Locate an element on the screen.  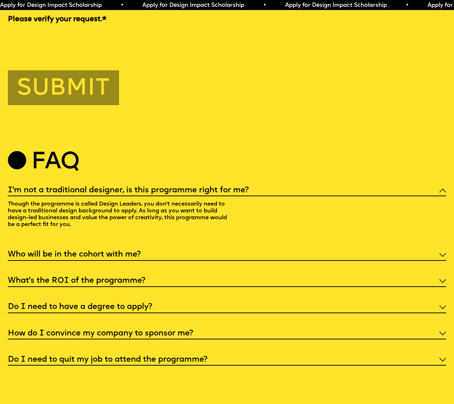
h5: Who will be in the cohort with me? is located at coordinates (74, 255).